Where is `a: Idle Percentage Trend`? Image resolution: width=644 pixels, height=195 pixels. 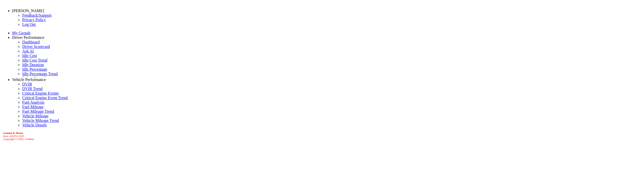 a: Idle Percentage Trend is located at coordinates (40, 74).